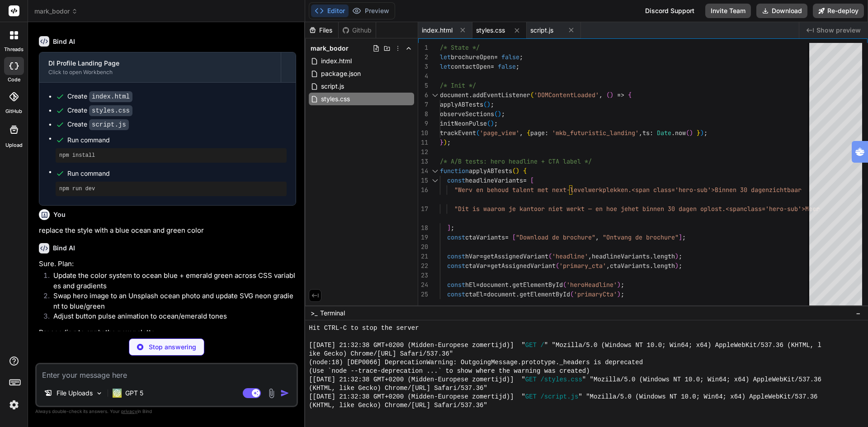  Describe the element at coordinates (596, 133) in the screenshot. I see `span: 'mkb_futuristic_landing'` at that location.